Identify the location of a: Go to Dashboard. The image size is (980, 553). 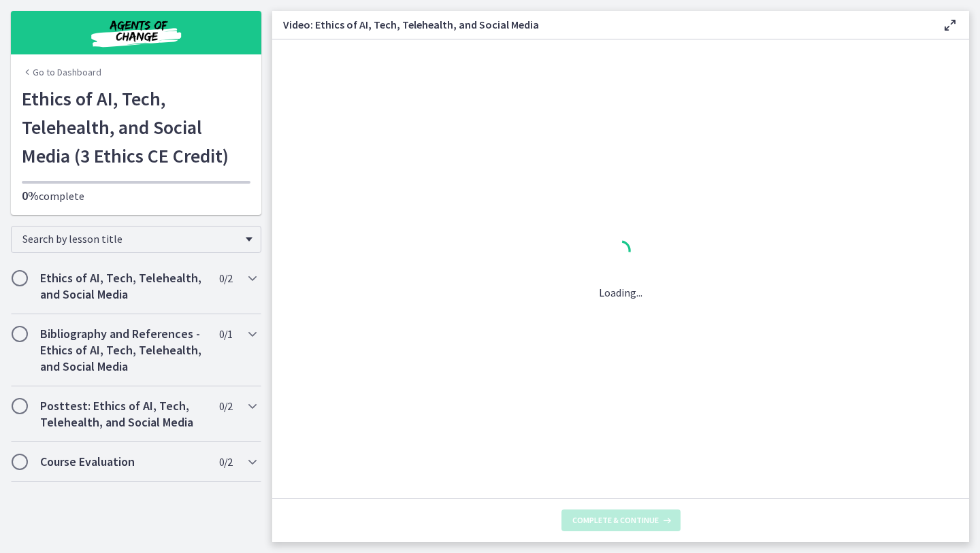
(61, 72).